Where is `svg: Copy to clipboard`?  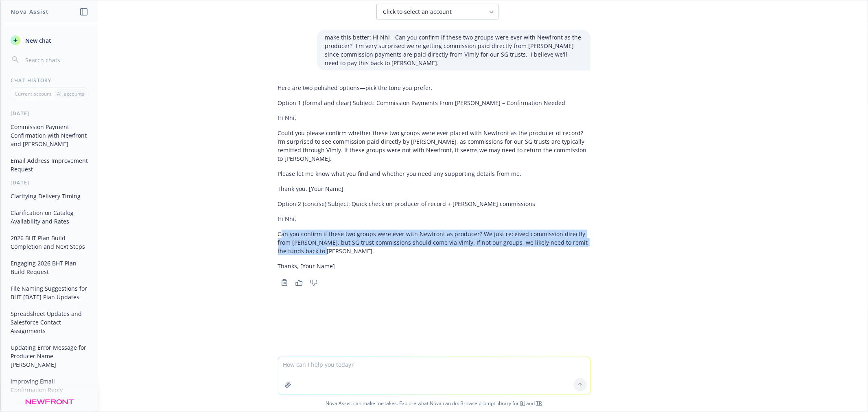
svg: Copy to clipboard is located at coordinates (285, 282).